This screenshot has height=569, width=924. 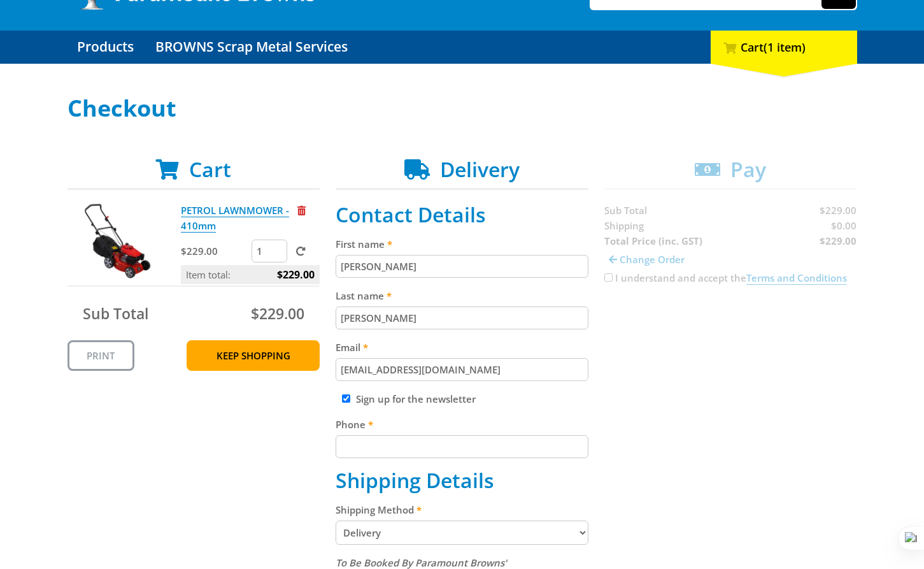 What do you see at coordinates (461, 533) in the screenshot?
I see `select: Please select a shipping method.` at bounding box center [461, 533].